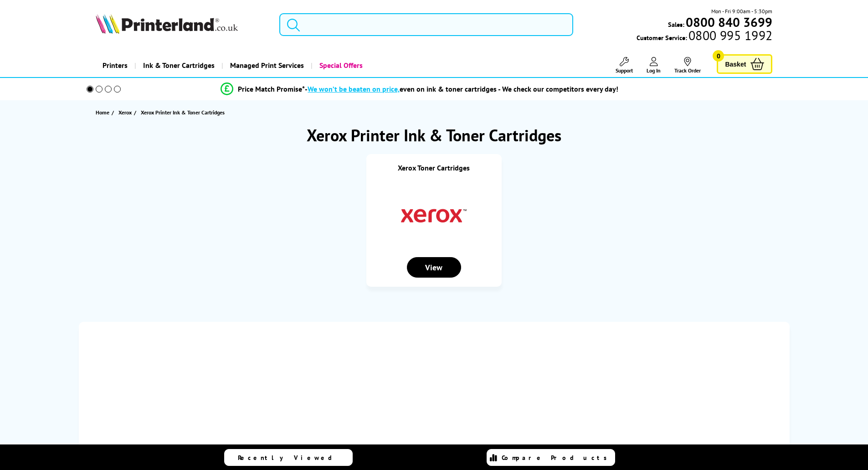 This screenshot has width=868, height=470. Describe the element at coordinates (103, 112) in the screenshot. I see `a: Home` at that location.